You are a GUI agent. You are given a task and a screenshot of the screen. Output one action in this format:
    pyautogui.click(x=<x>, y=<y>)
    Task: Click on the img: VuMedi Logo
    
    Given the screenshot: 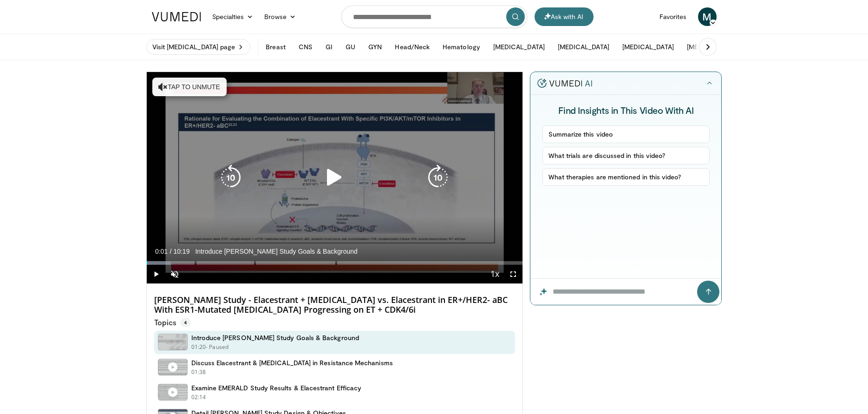 What is the action you would take?
    pyautogui.click(x=176, y=17)
    